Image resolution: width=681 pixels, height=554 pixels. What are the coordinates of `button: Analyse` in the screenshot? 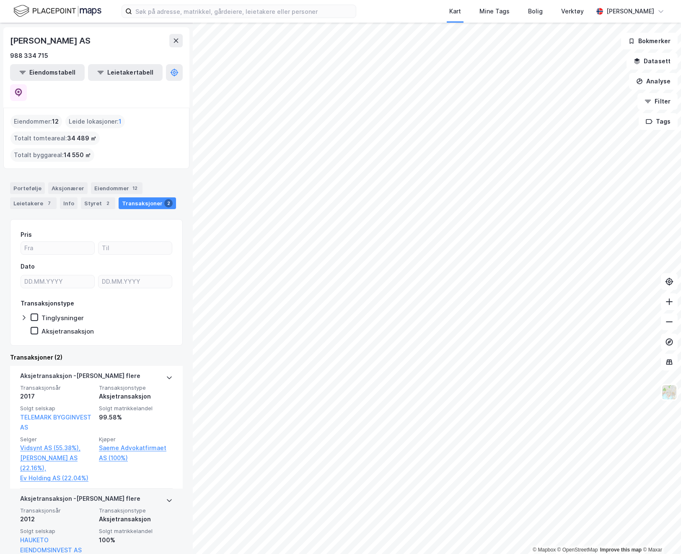 It's located at (653, 81).